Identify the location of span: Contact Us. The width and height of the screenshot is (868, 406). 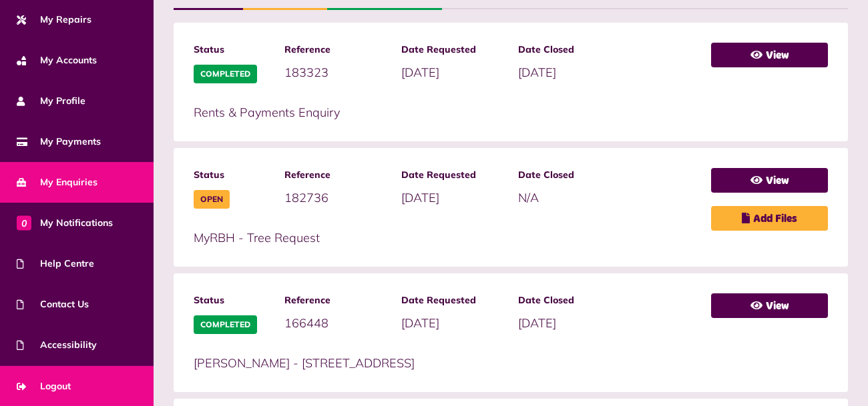
(53, 304).